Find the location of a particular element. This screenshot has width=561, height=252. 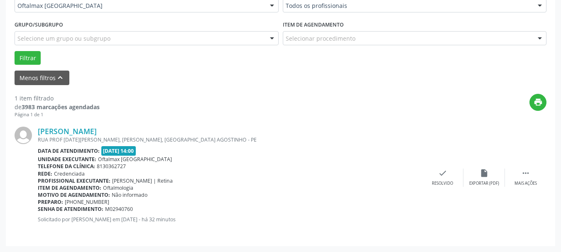

div: Página 1 de 1 is located at coordinates (57, 115).